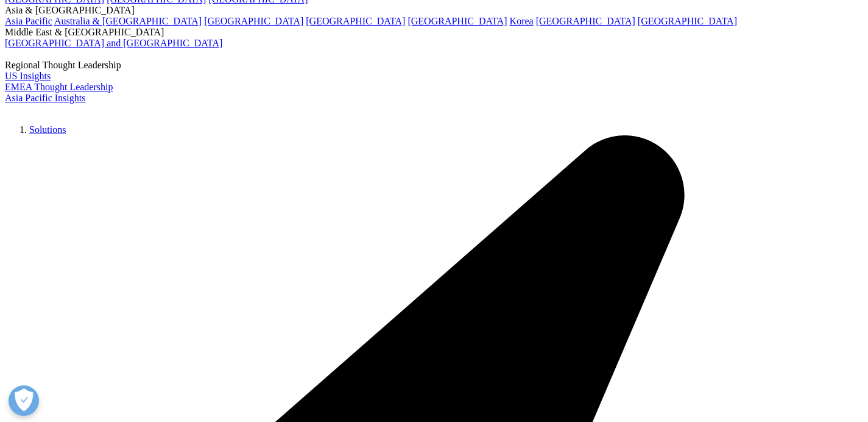 The height and width of the screenshot is (422, 868). Describe the element at coordinates (28, 21) in the screenshot. I see `a: Asia Pacific` at that location.